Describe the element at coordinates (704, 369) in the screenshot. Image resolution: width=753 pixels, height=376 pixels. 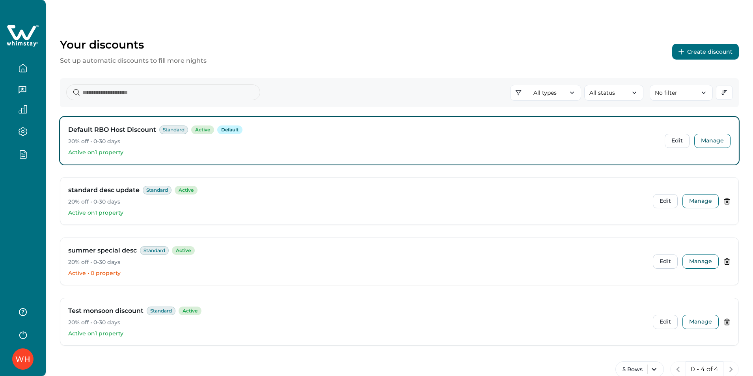
I see `p: 0 - 4 of 4` at that location.